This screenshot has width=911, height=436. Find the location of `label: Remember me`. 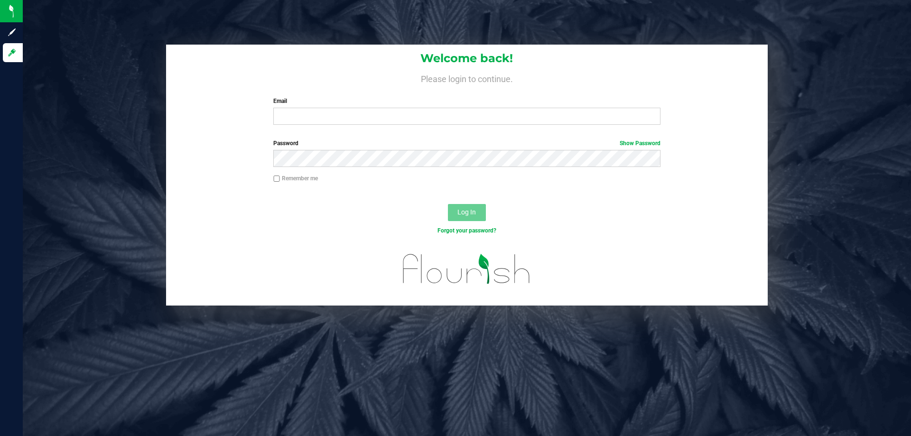

label: Remember me is located at coordinates (296, 178).